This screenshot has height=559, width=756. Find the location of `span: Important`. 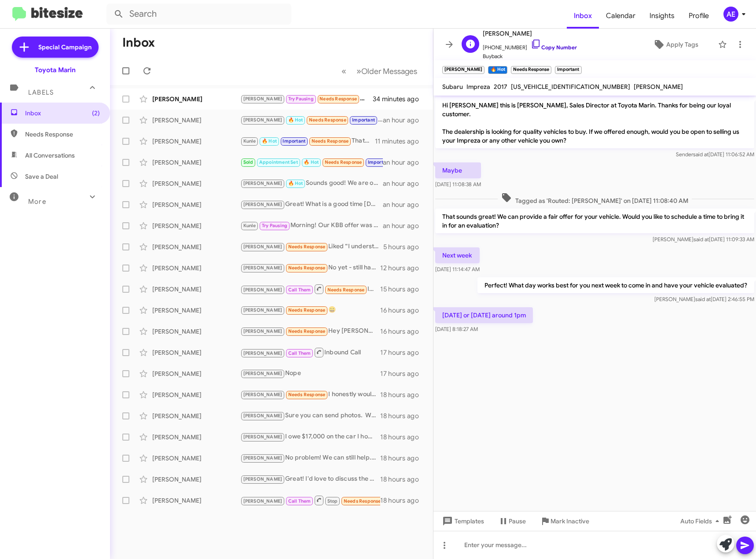

span: Important is located at coordinates (294, 141).